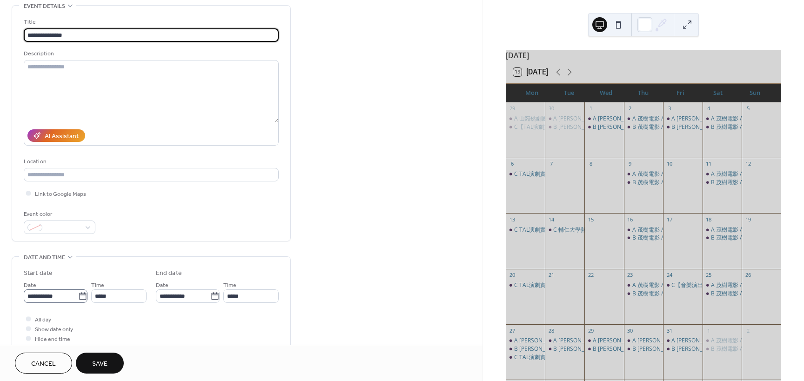 The image size is (804, 381). I want to click on div: Description, so click(150, 54).